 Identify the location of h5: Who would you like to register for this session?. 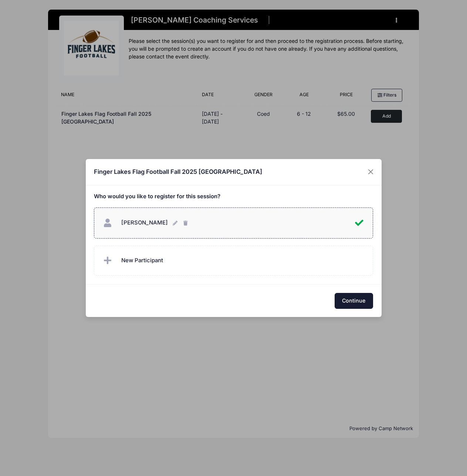
(234, 197).